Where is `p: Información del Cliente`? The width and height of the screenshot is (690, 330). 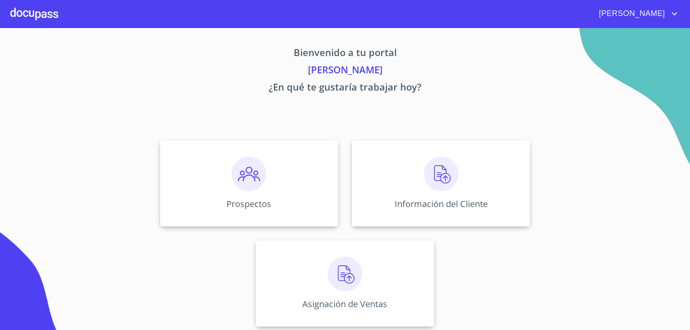
p: Información del Cliente is located at coordinates (441, 203).